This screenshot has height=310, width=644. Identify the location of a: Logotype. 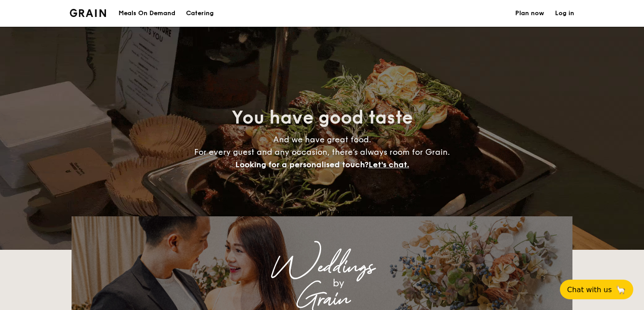
(87, 13).